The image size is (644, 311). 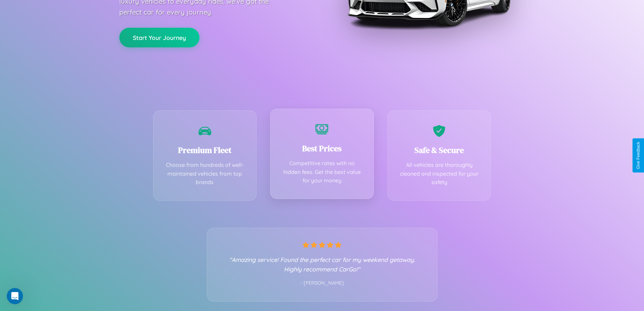 What do you see at coordinates (322, 172) in the screenshot?
I see `p: Competitive rates with no hidden fees. Get the best value for your money` at bounding box center [322, 172].